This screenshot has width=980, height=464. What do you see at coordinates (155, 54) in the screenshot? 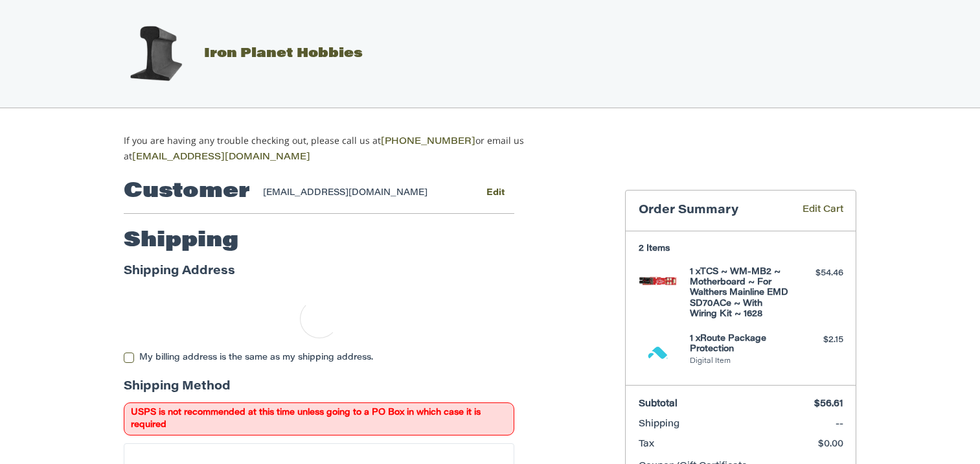
I see `img: Iron Planet Hobbies` at bounding box center [155, 54].